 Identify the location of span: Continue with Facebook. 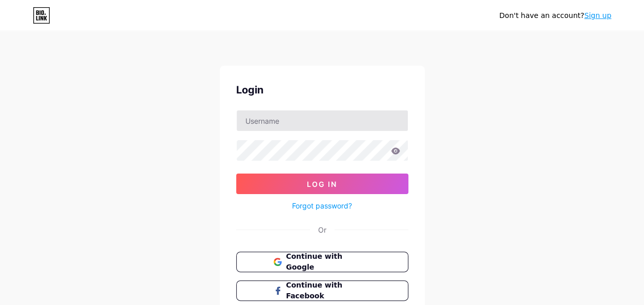
(328, 290).